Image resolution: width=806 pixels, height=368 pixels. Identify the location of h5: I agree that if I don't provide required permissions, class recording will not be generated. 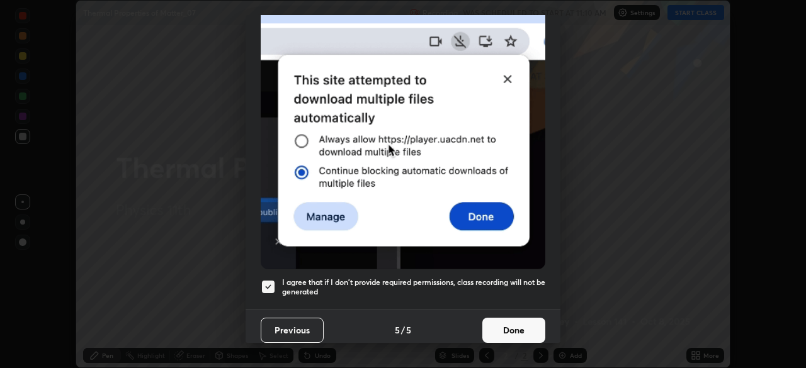
(414, 287).